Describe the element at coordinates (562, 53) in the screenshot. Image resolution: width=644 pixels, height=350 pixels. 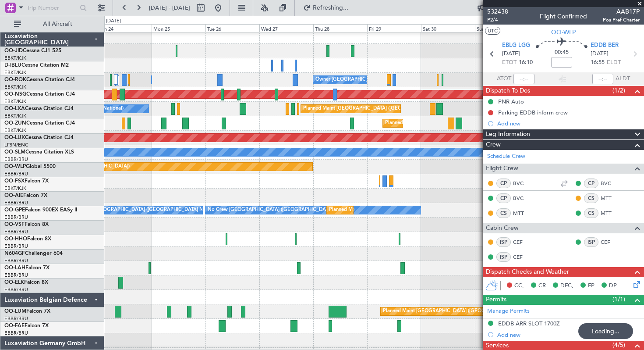
I see `span: 00:45` at that location.